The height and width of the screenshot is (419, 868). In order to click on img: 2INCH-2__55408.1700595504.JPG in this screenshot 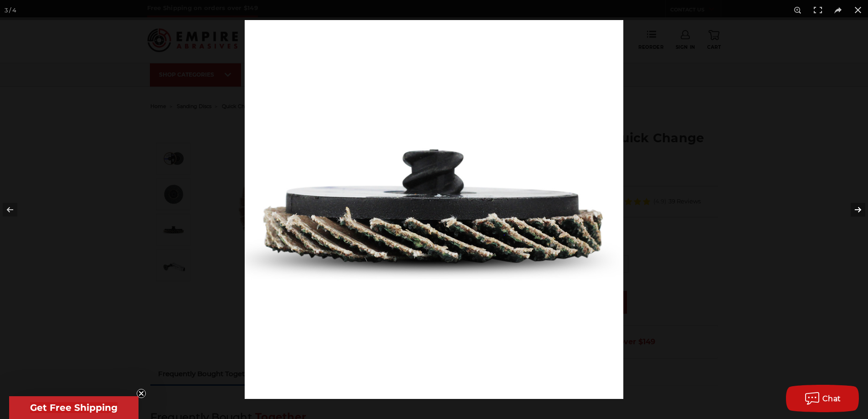, I will do `click(434, 209)`.